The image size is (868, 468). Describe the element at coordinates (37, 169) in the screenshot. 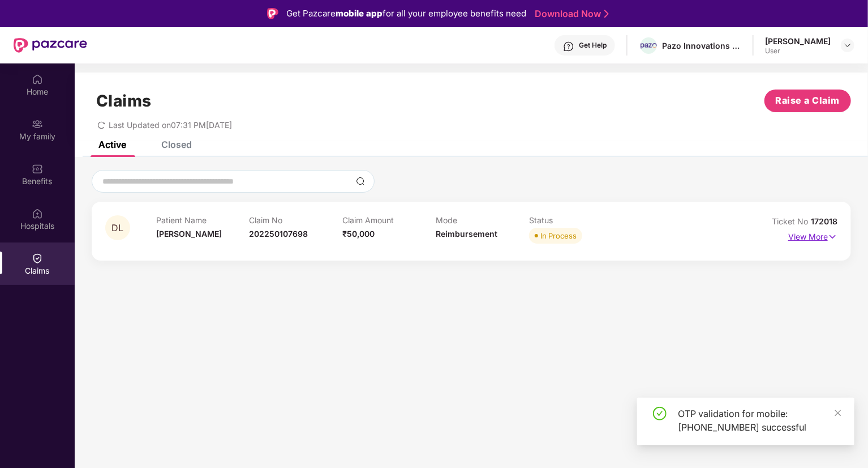

I see `img: svg+xml;base64,PHN2ZyBpZD0iQmVuZWZpdHMiIHhtbG5zPSJodHRwOi8vd3d3LnczLm9yZy8yMDAwL3N2ZyIgd2lkdGg9Ij...` at that location.